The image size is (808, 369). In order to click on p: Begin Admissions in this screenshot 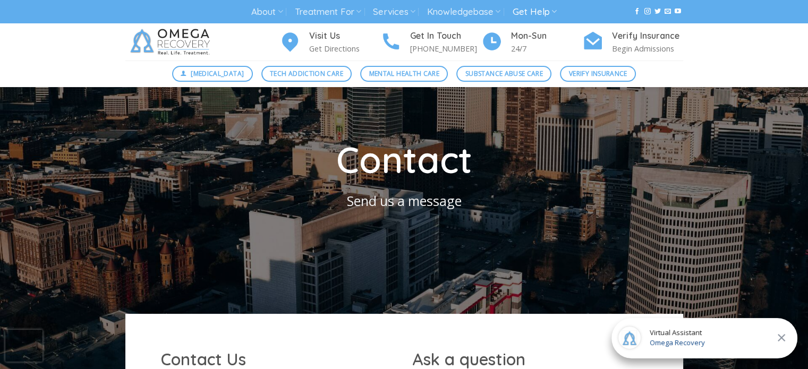, I will do `click(648, 48)`.